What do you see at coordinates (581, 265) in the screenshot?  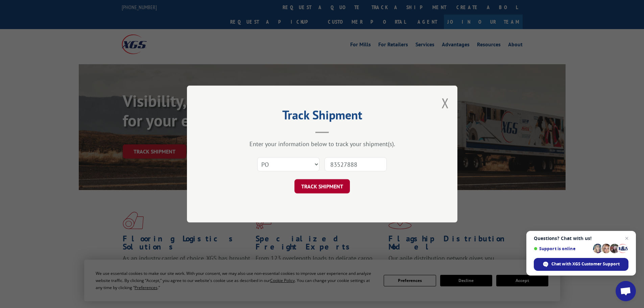 I see `div: Chat with XGS Customer Support` at bounding box center [581, 265].